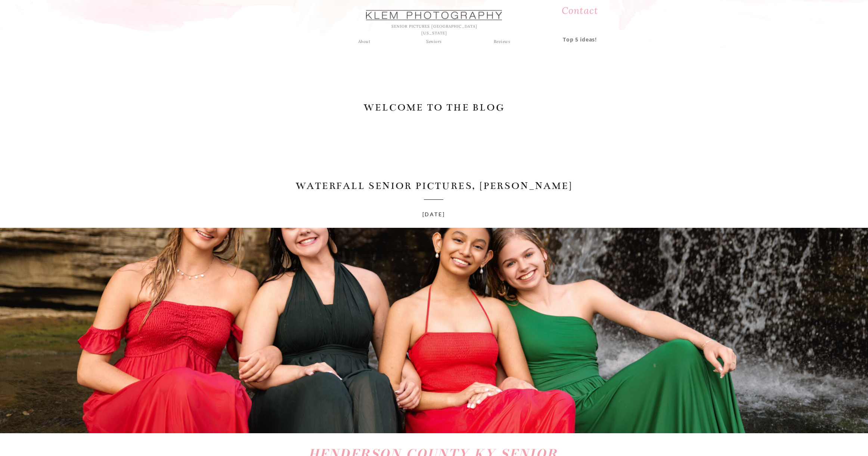  I want to click on div: Reviews, so click(502, 42).